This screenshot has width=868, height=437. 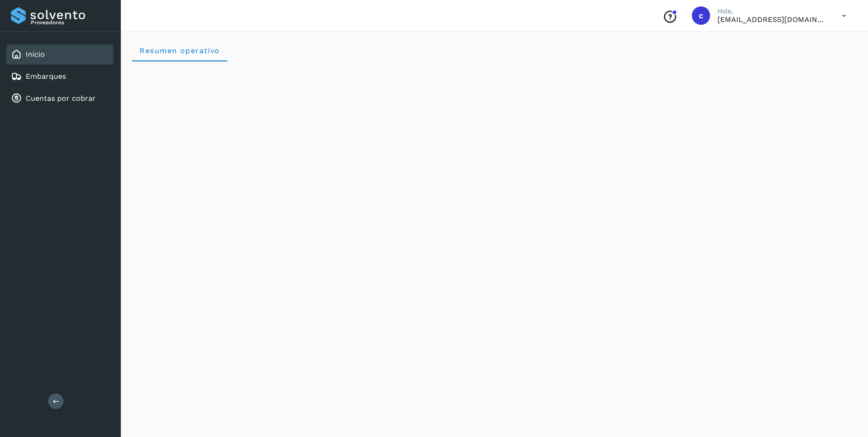 What do you see at coordinates (46, 76) in the screenshot?
I see `a: Embarques` at bounding box center [46, 76].